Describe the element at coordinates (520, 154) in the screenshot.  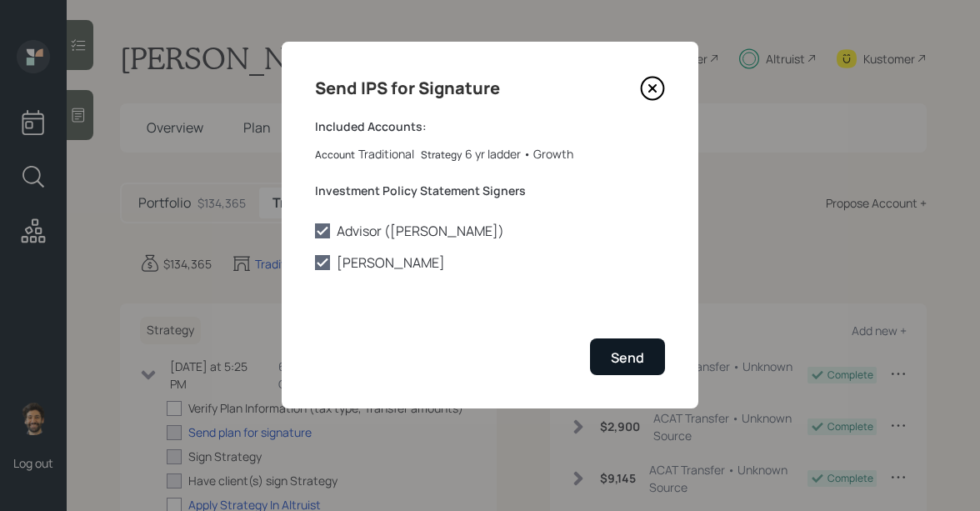
I see `div: 6 yr ladder • Growth` at that location.